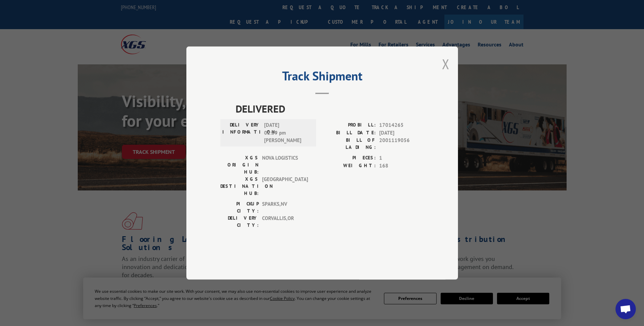 This screenshot has width=644, height=326. Describe the element at coordinates (241, 133) in the screenshot. I see `label: DELIVERY INFORMATION:` at that location.